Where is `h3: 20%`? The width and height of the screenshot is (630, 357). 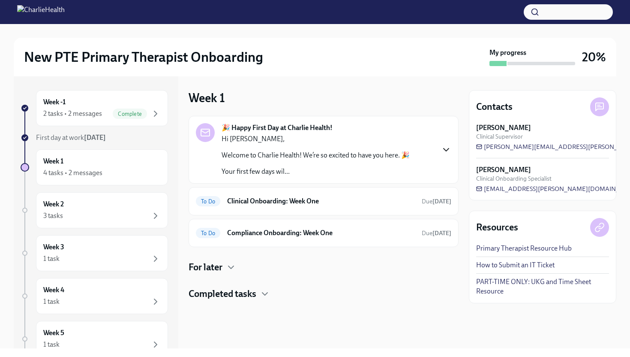
h3: 20% is located at coordinates (594, 57).